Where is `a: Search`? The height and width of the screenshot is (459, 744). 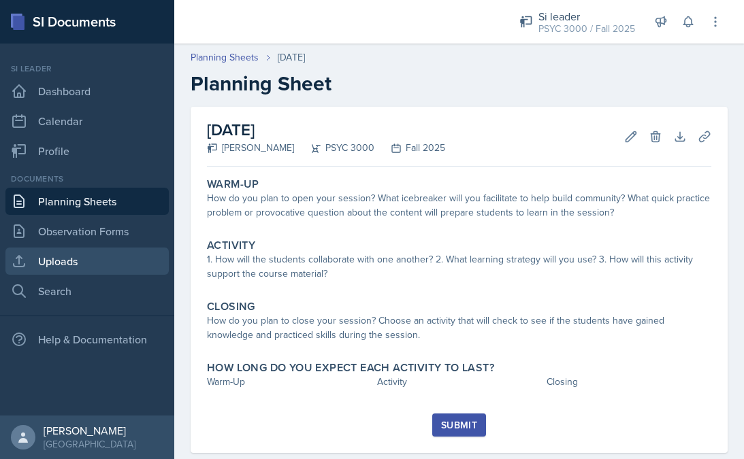
a: Search is located at coordinates (87, 291).